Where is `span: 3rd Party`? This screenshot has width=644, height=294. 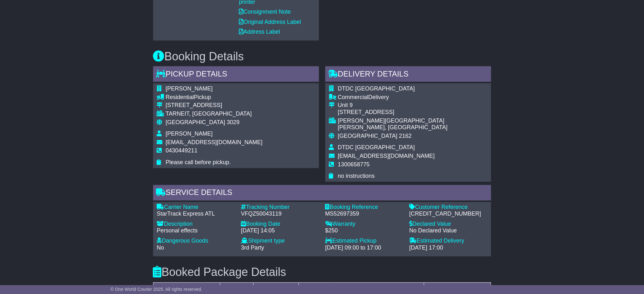
span: 3rd Party is located at coordinates (253, 248).